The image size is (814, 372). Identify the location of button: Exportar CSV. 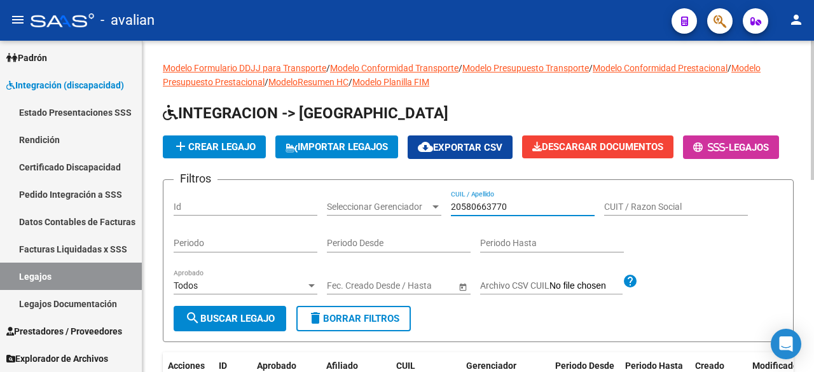
(460, 147).